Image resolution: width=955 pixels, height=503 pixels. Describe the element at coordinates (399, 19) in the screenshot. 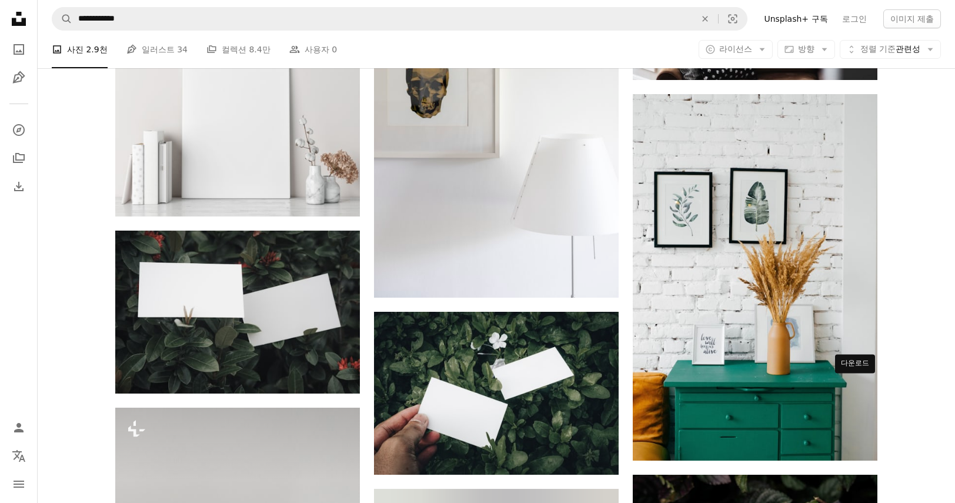

I see `form: 사이트 전체에서 이미지 찾기` at that location.